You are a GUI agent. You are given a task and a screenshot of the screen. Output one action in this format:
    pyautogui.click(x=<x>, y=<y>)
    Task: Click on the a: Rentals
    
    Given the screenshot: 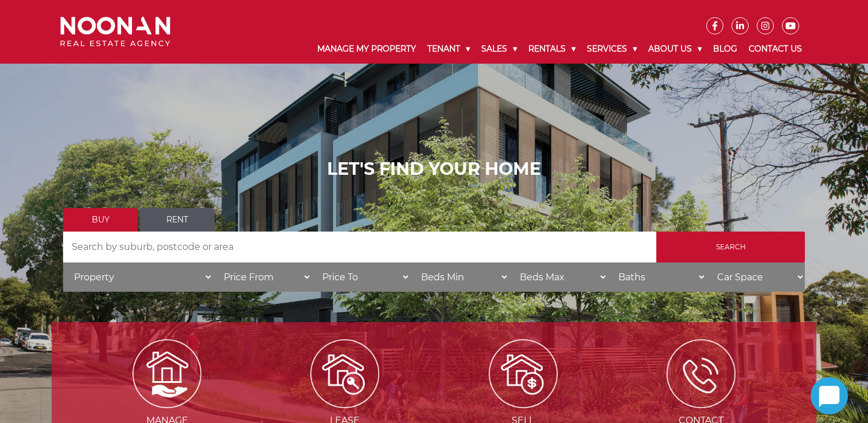 What is the action you would take?
    pyautogui.click(x=552, y=49)
    